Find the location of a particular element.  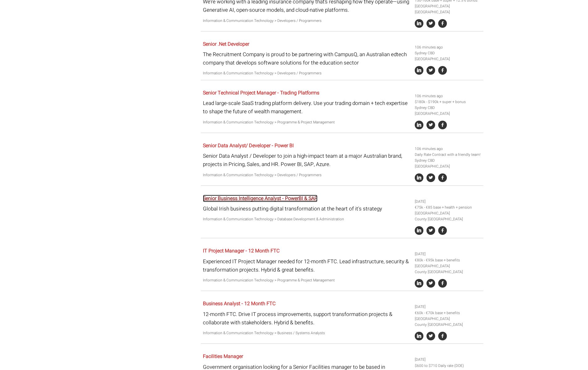

p: Lead large-scale SaaS trading platform delivery. Use your trading domain + tech expertise to shap... is located at coordinates (306, 107).